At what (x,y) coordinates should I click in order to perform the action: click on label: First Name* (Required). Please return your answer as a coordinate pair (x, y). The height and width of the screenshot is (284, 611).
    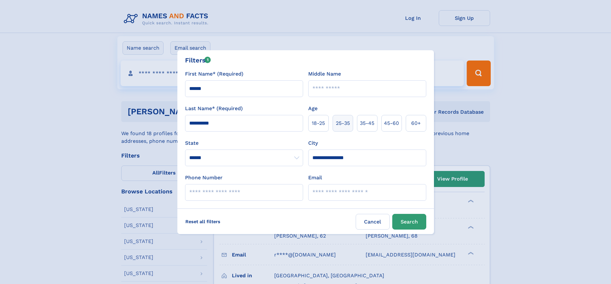
    Looking at the image, I should click on (214, 74).